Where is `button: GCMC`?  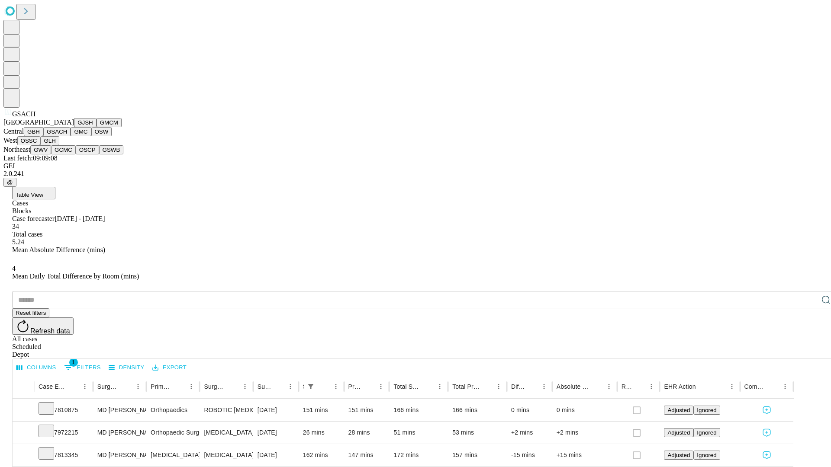 button: GCMC is located at coordinates (63, 150).